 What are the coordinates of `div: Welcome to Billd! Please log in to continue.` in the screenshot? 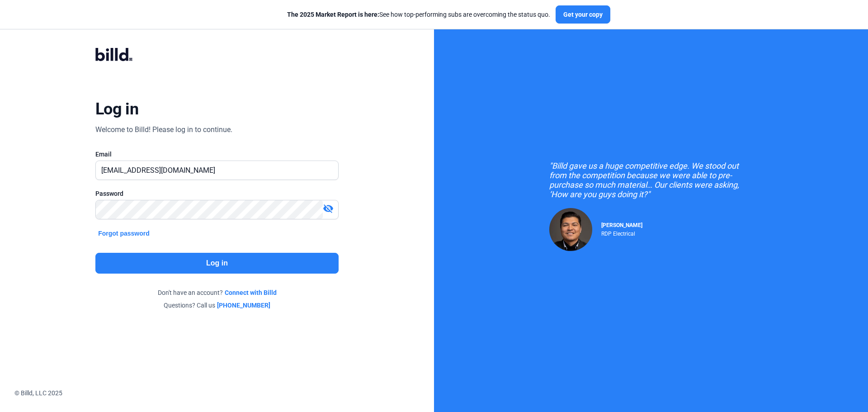 It's located at (164, 130).